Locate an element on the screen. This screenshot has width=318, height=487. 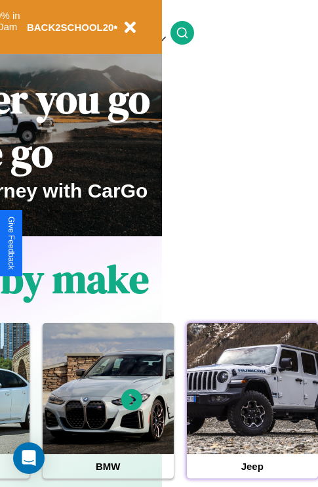
div: Give Feedback is located at coordinates (11, 243).